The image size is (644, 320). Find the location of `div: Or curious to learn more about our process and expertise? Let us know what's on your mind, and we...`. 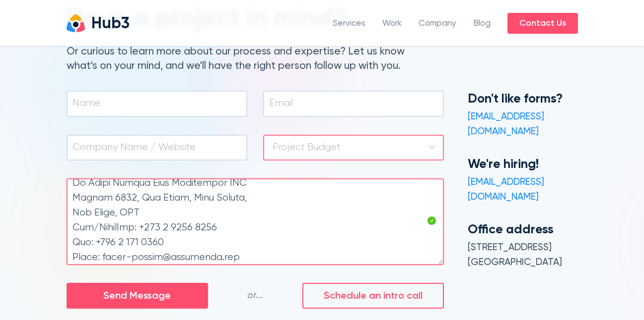

div: Or curious to learn more about our process and expertise? Let us know what's on your mind, and we... is located at coordinates (243, 60).